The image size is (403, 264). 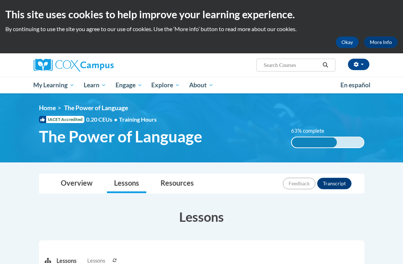 I want to click on a: Home, so click(x=47, y=108).